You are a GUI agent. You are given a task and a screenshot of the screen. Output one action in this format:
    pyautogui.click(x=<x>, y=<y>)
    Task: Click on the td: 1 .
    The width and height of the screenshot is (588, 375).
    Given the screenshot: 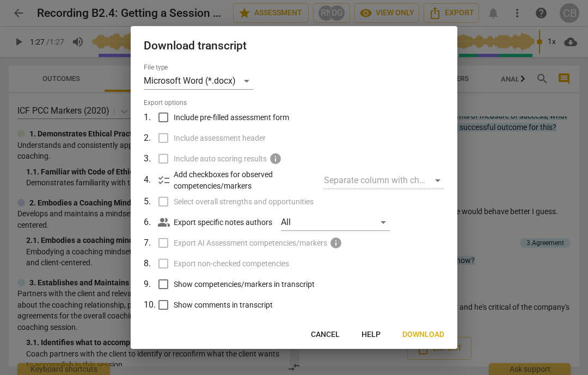 What is the action you would take?
    pyautogui.click(x=151, y=118)
    